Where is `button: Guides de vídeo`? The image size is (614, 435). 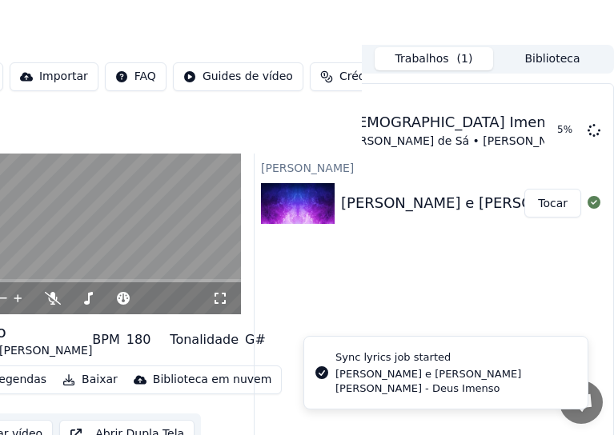 button: Guides de vídeo is located at coordinates (238, 77).